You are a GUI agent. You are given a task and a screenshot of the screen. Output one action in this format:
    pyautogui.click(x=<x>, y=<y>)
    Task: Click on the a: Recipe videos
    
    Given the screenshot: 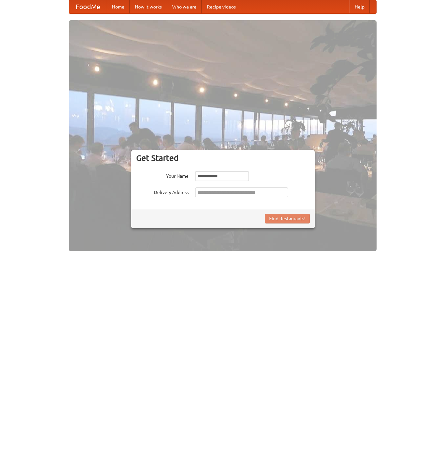 What is the action you would take?
    pyautogui.click(x=221, y=7)
    